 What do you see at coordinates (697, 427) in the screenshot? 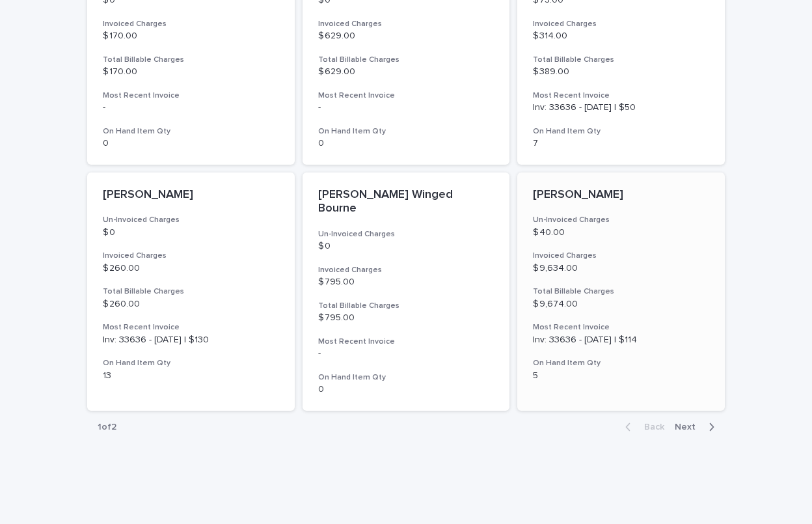
I see `button: Next` at bounding box center [697, 427].